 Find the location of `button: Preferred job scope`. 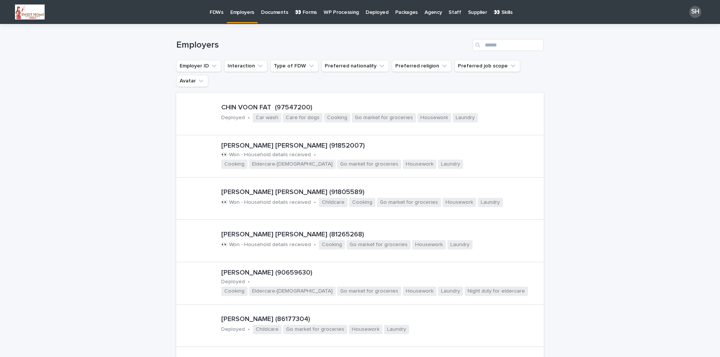

button: Preferred job scope is located at coordinates (487, 66).